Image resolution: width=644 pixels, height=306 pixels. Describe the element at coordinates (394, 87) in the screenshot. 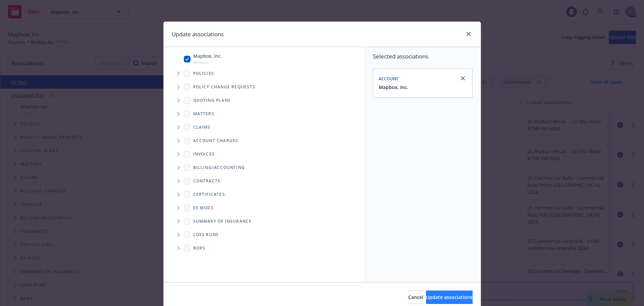

I see `button: Mapbox, Inc.` at that location.